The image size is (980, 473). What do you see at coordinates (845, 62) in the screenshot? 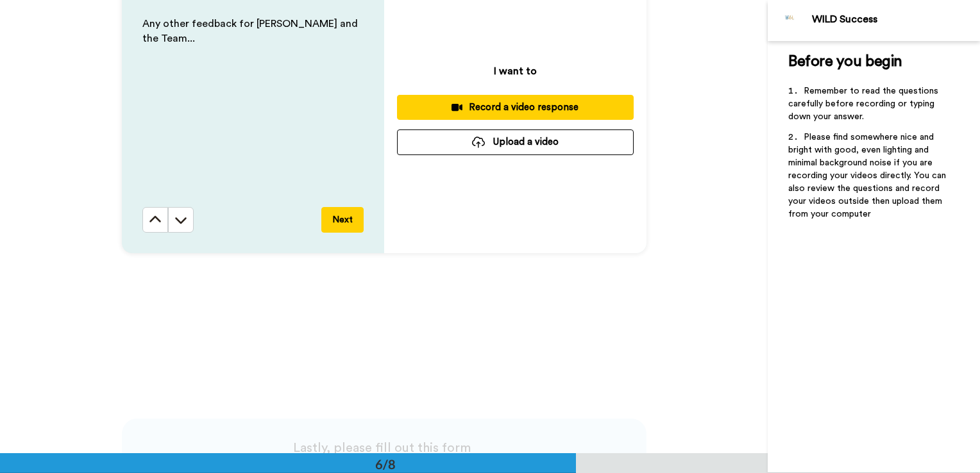
I see `span: Before you begin` at bounding box center [845, 62].